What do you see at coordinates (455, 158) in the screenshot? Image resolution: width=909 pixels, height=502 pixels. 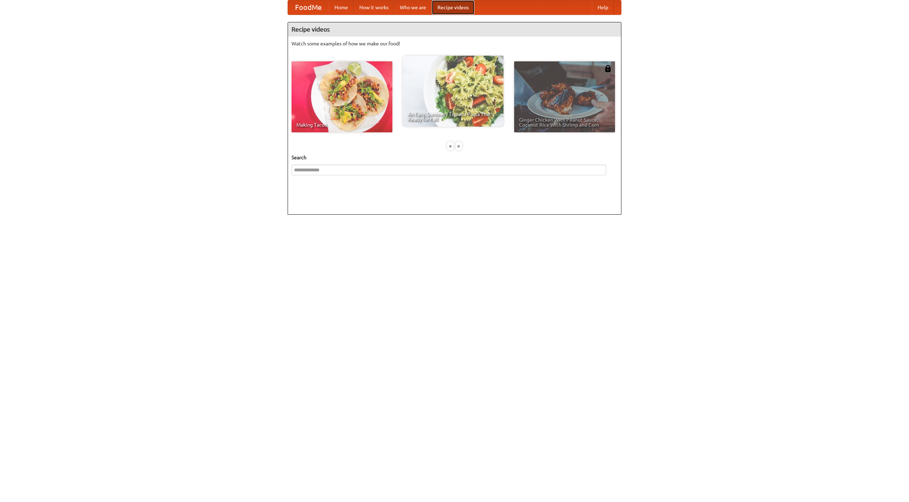 I see `h5: Search` at bounding box center [455, 158].